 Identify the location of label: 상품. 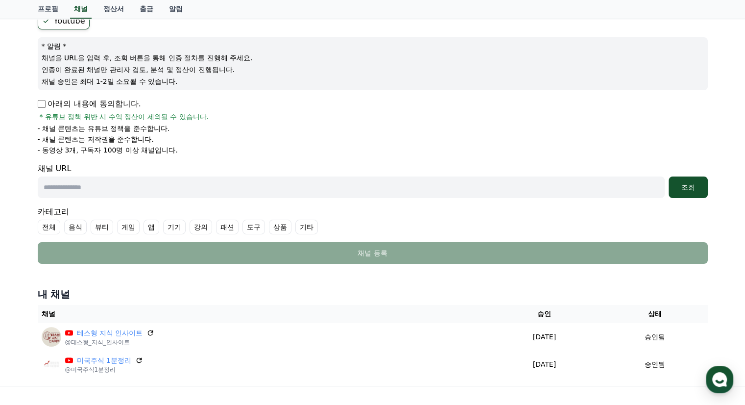
(280, 227).